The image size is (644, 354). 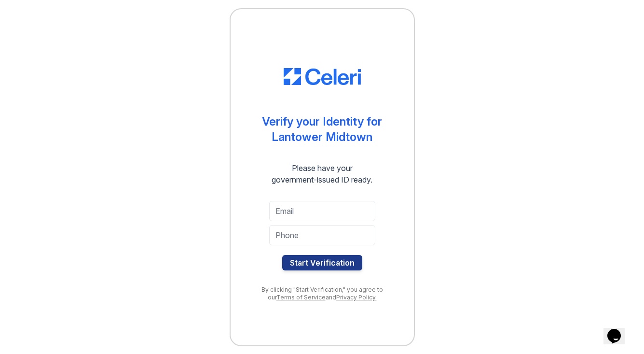 I want to click on input: Email, so click(x=322, y=211).